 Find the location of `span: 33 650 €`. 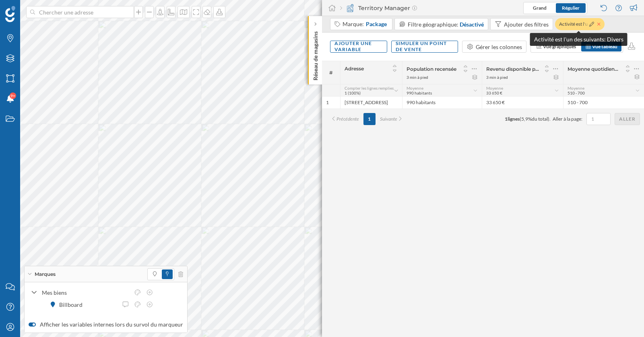

span: 33 650 € is located at coordinates (494, 93).